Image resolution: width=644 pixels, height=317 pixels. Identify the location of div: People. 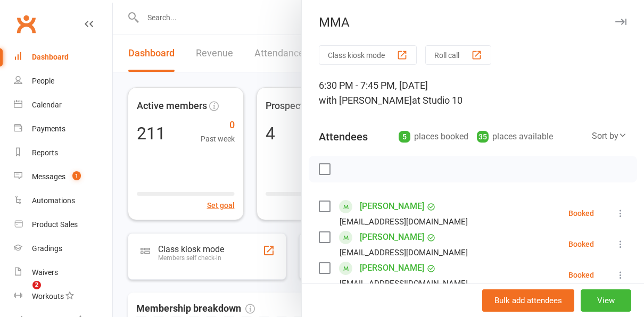
(43, 81).